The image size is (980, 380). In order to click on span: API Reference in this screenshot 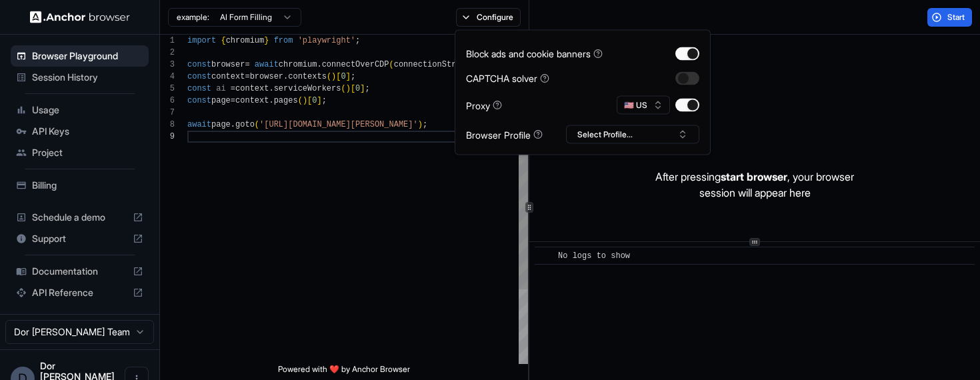, I will do `click(79, 293)`.